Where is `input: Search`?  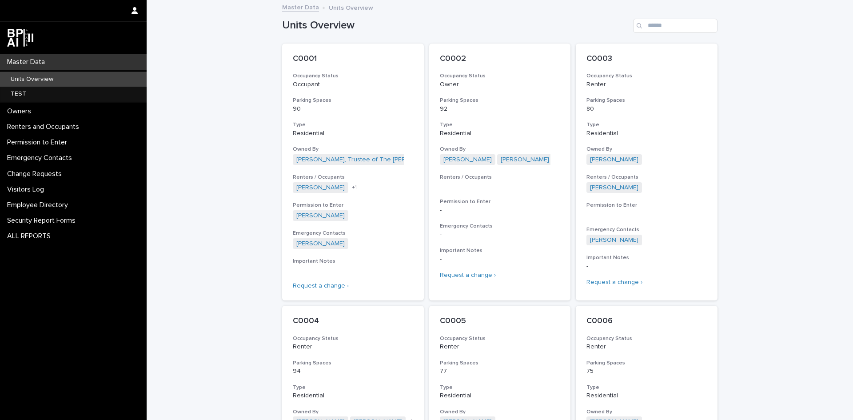 input: Search is located at coordinates (675, 26).